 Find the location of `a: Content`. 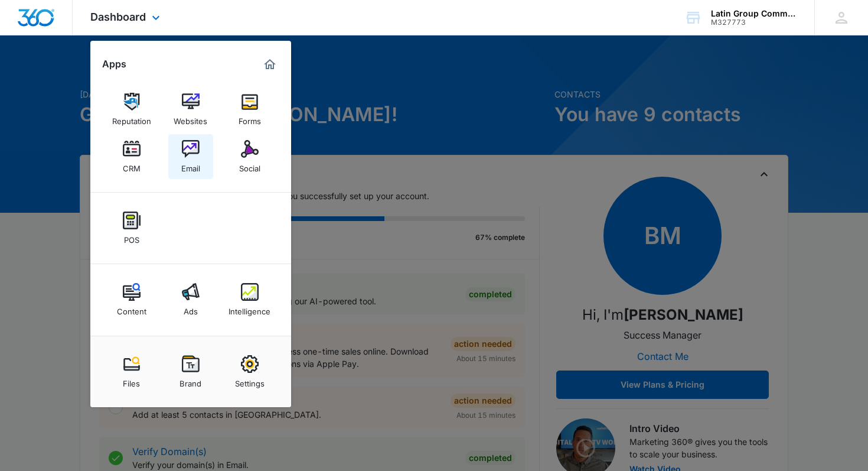

a: Content is located at coordinates (132, 300).